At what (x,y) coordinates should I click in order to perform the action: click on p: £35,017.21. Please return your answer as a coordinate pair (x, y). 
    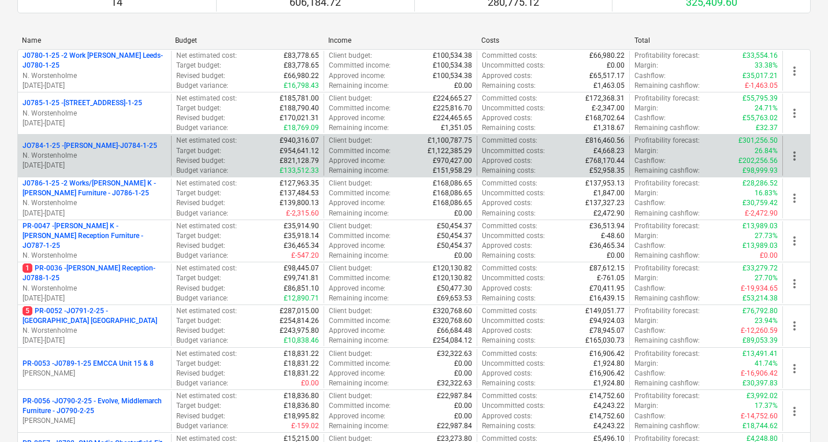
    Looking at the image, I should click on (760, 76).